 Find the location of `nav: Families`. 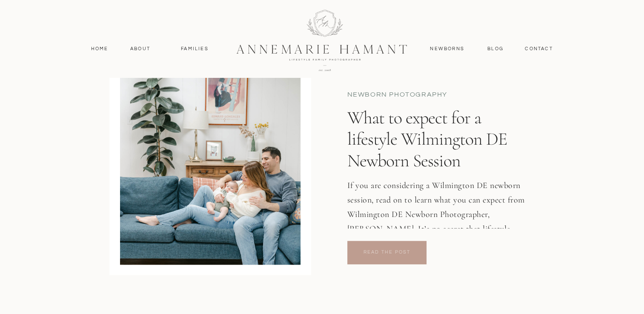

nav: Families is located at coordinates (195, 49).